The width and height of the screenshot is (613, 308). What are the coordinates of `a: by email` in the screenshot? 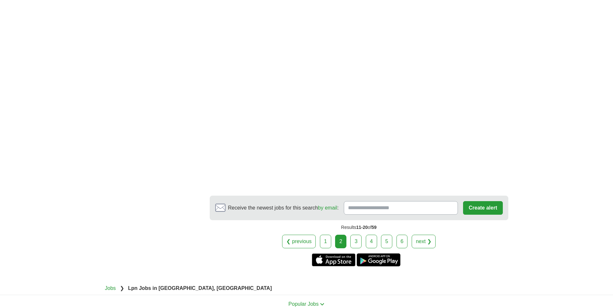 It's located at (328, 208).